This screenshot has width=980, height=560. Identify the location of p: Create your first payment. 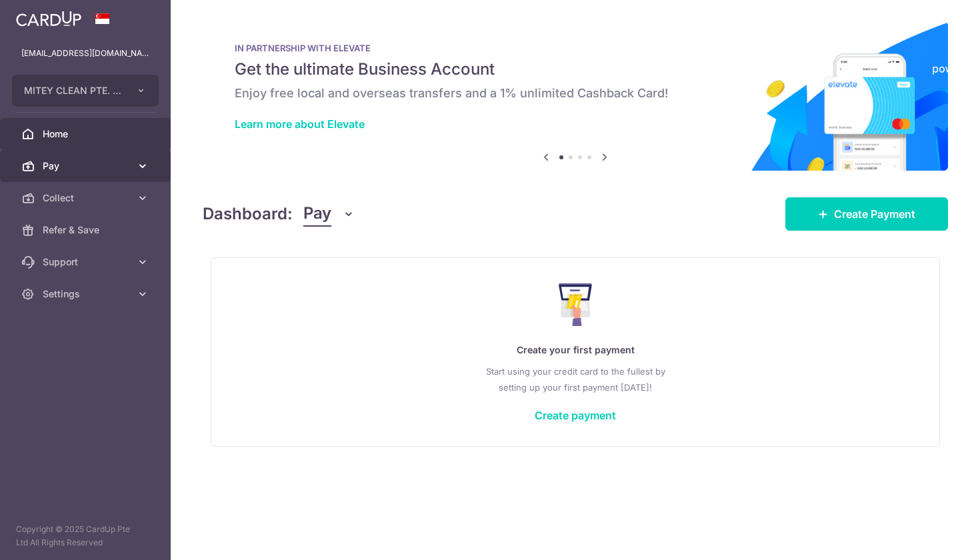
(575, 350).